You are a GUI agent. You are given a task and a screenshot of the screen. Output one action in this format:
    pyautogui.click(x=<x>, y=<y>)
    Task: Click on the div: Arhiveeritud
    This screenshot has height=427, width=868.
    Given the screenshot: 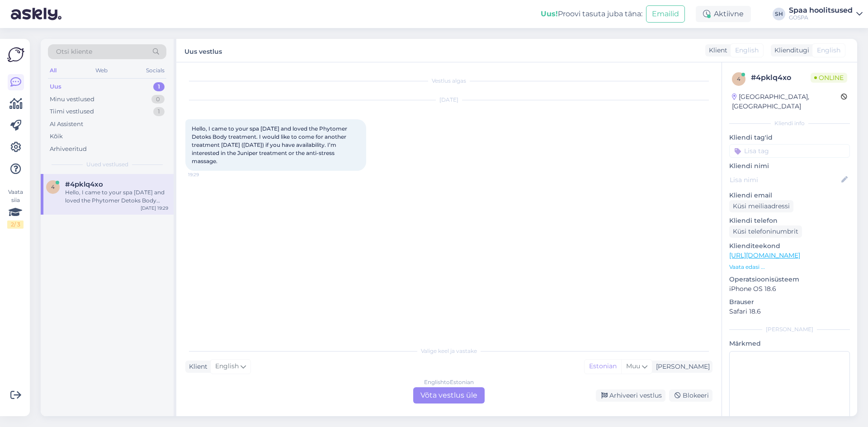 What is the action you would take?
    pyautogui.click(x=68, y=149)
    